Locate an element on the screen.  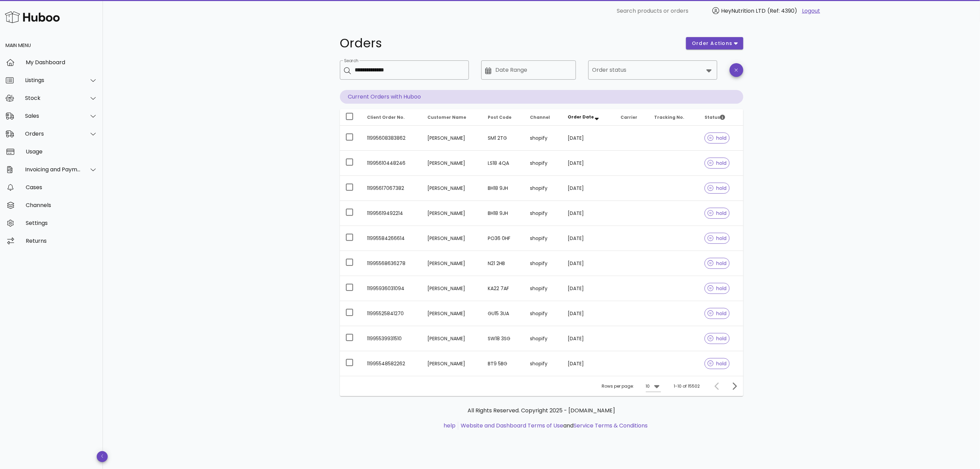
span: (Ref: 4390) is located at coordinates (782, 11).